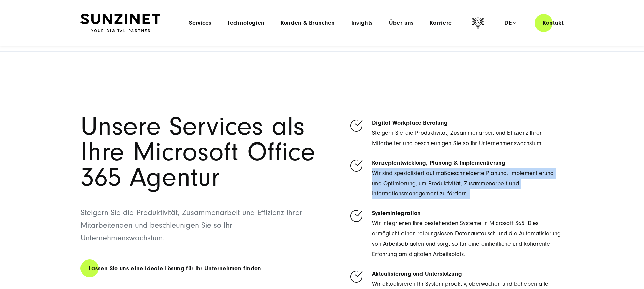  Describe the element at coordinates (362, 23) in the screenshot. I see `span: Insights` at that location.